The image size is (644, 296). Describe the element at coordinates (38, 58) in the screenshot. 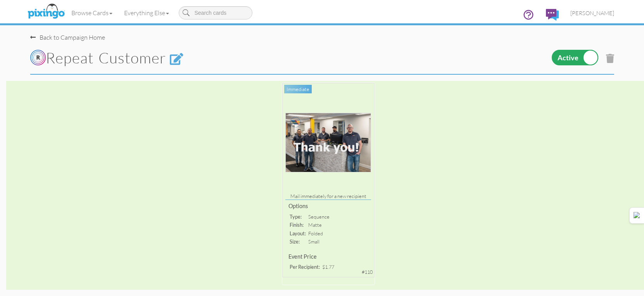

I see `img: Rippll_circleswR.png` at that location.